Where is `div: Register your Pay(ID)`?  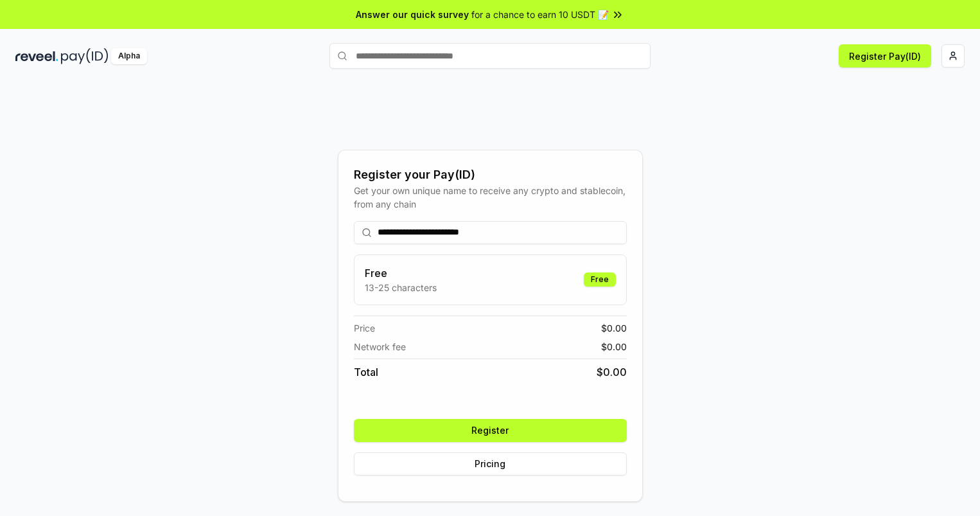
div: Register your Pay(ID) is located at coordinates (490, 175).